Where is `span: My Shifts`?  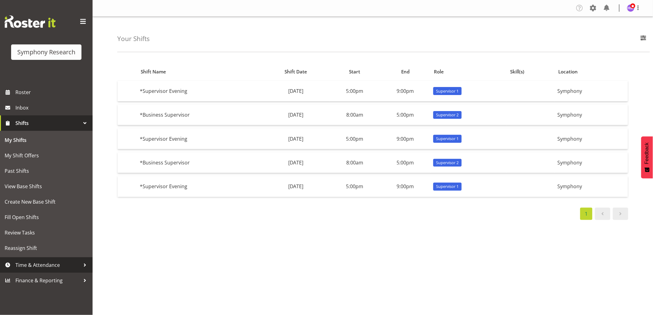
span: My Shifts is located at coordinates (46, 140).